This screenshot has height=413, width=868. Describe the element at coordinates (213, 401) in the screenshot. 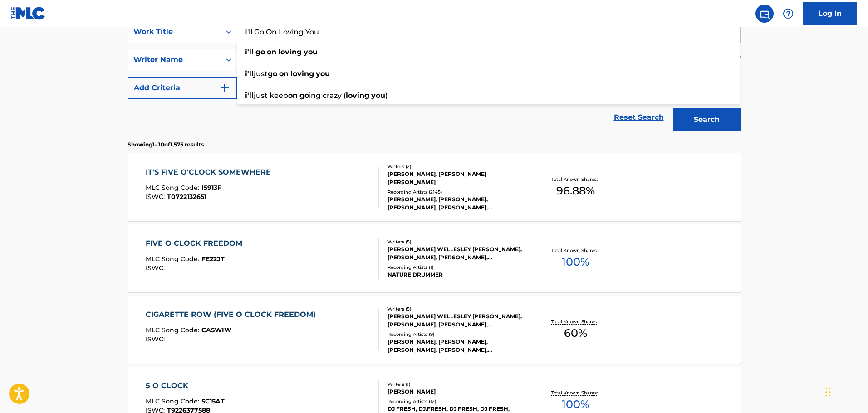

I see `span: 5C15AT` at that location.